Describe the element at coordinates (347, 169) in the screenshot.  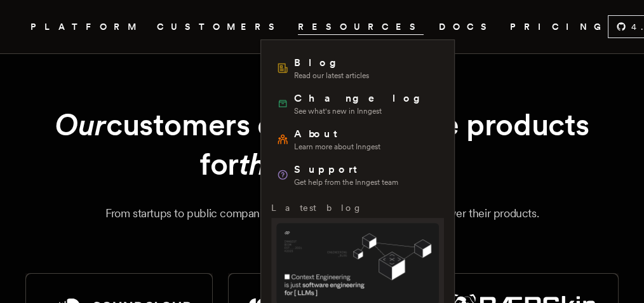
I see `span: Support` at that location.